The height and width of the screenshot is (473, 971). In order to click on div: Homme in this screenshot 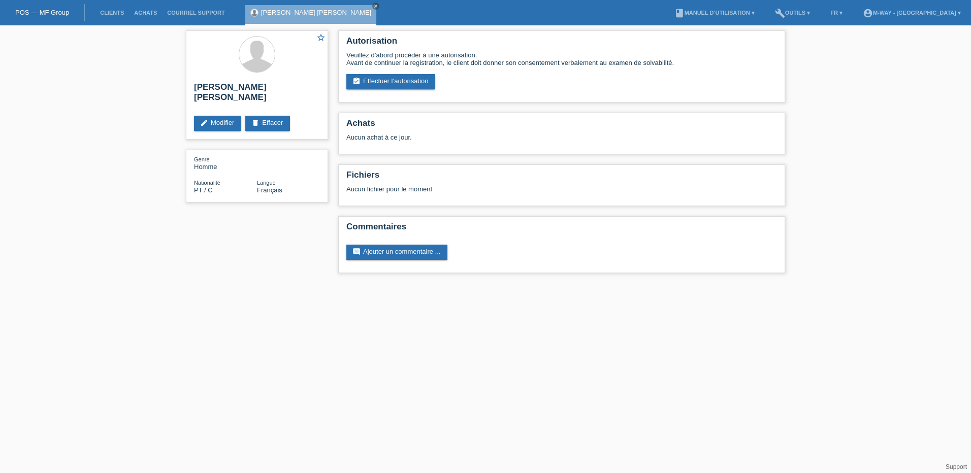, I will do `click(225, 163)`.